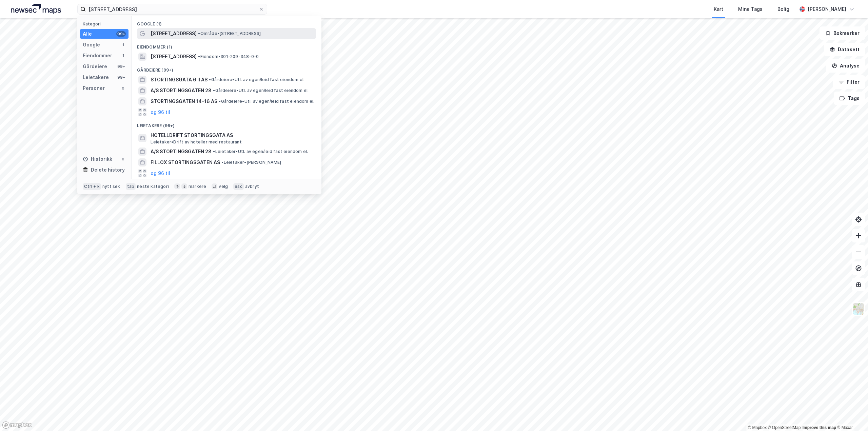  Describe the element at coordinates (91, 45) in the screenshot. I see `div: Google` at that location.